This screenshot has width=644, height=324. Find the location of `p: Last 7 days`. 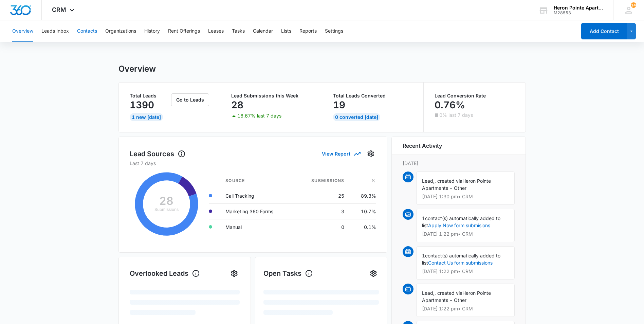

p: Last 7 days is located at coordinates (253, 163).